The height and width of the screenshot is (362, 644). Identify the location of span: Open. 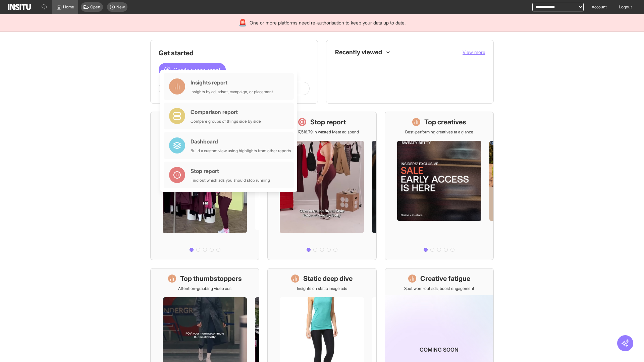
(95, 7).